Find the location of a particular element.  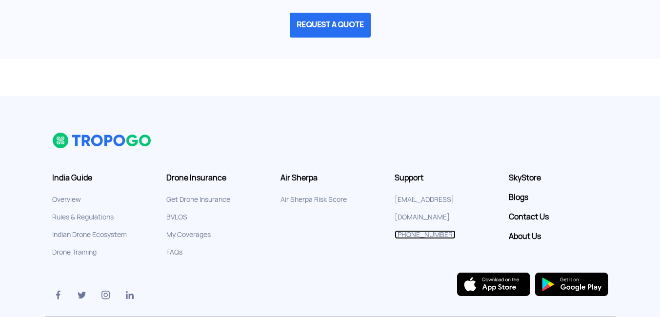

img: img_playstore.png is located at coordinates (572, 284).